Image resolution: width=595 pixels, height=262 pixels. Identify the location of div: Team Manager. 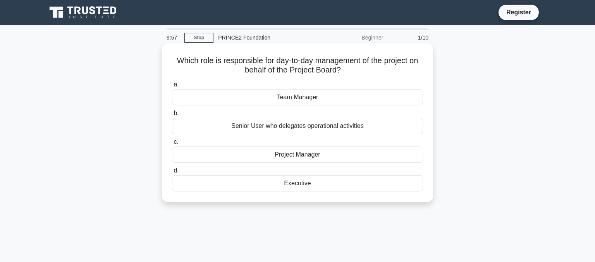
(297, 97).